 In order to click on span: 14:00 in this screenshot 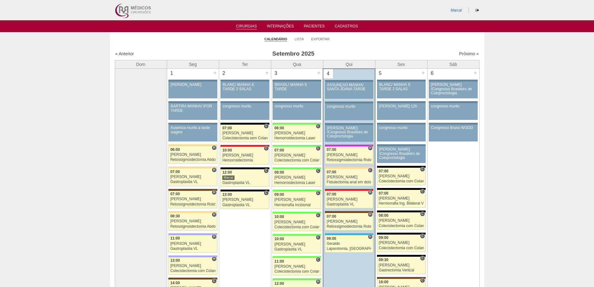, I will do `click(175, 283)`.